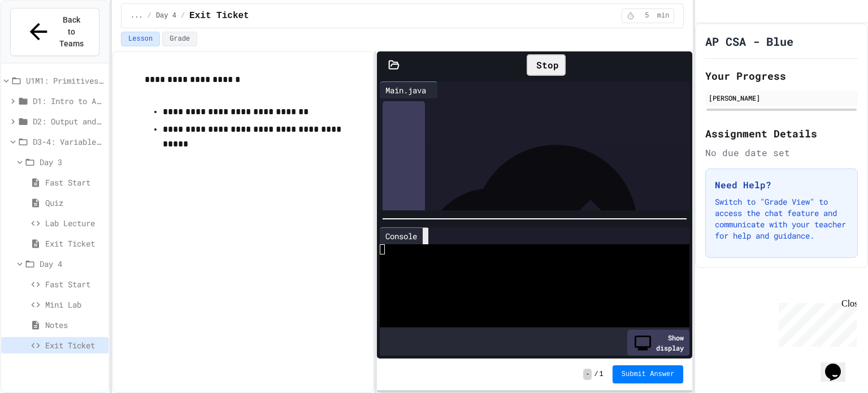  I want to click on span: Submit Answer, so click(648, 374).